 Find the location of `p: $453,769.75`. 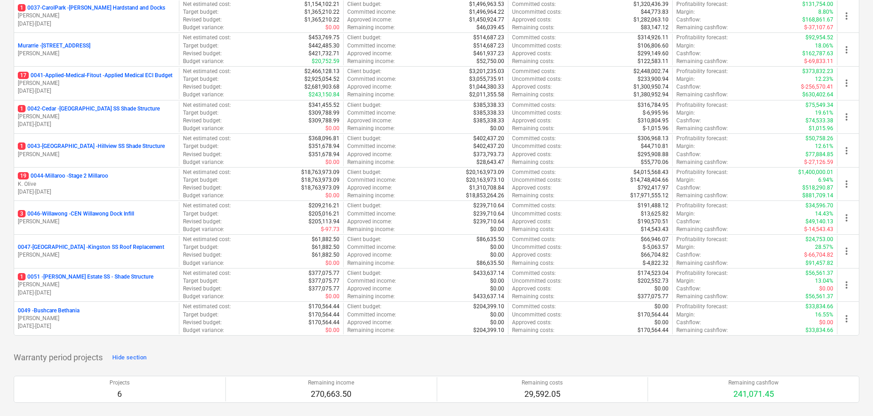

p: $453,769.75 is located at coordinates (324, 37).